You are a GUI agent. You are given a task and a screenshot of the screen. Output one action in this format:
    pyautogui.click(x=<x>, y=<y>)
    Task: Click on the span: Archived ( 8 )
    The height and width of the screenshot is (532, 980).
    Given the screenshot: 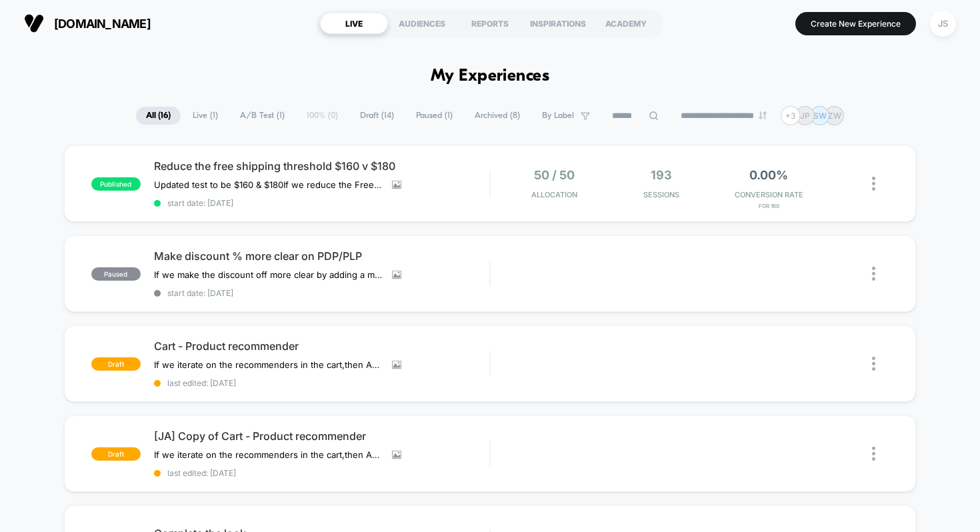 What is the action you would take?
    pyautogui.click(x=498, y=116)
    